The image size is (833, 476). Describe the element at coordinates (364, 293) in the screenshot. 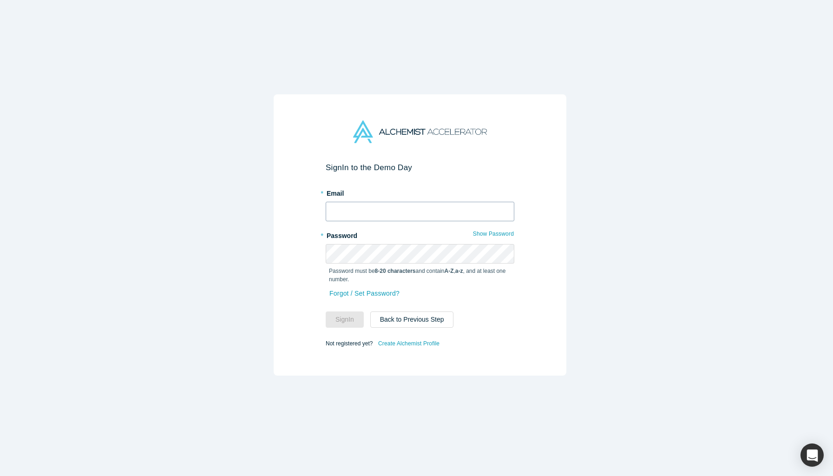

I see `a: Forgot / Set Password?` at that location.